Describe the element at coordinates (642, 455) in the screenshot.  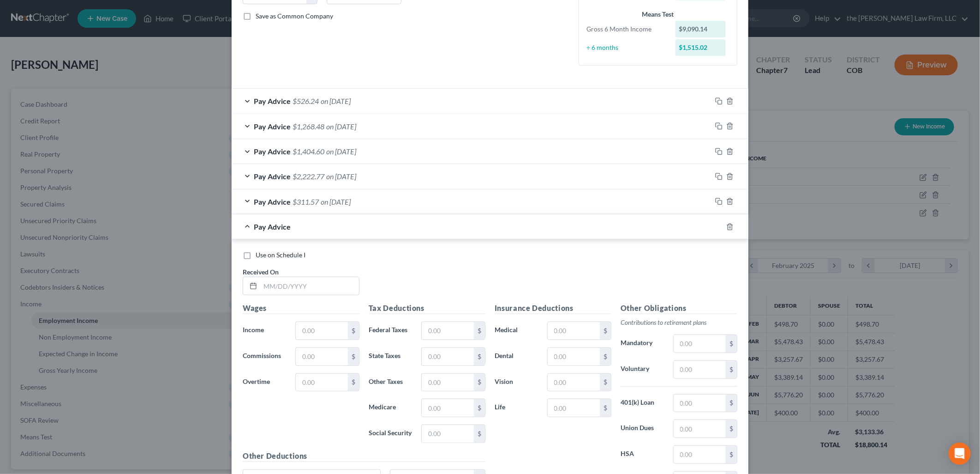
I see `label: HSA` at that location.